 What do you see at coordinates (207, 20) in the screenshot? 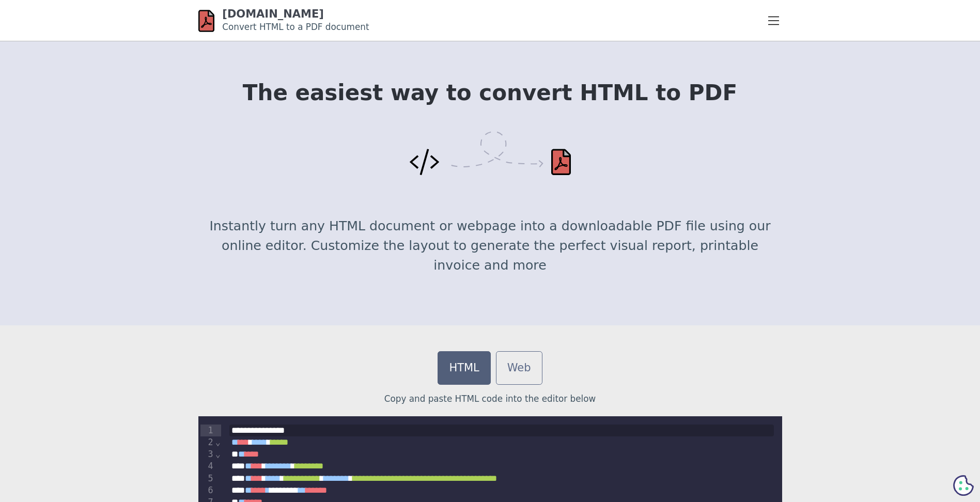
I see `img: html-pdf.net` at bounding box center [207, 20].